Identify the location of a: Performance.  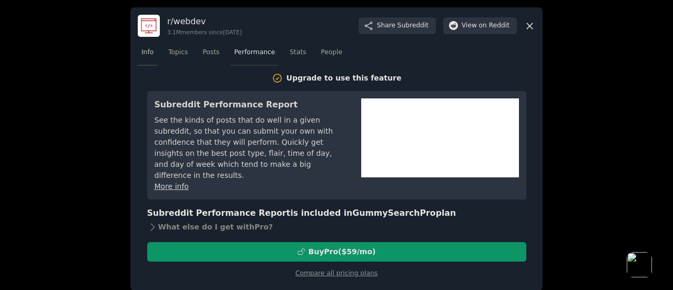
(254, 55).